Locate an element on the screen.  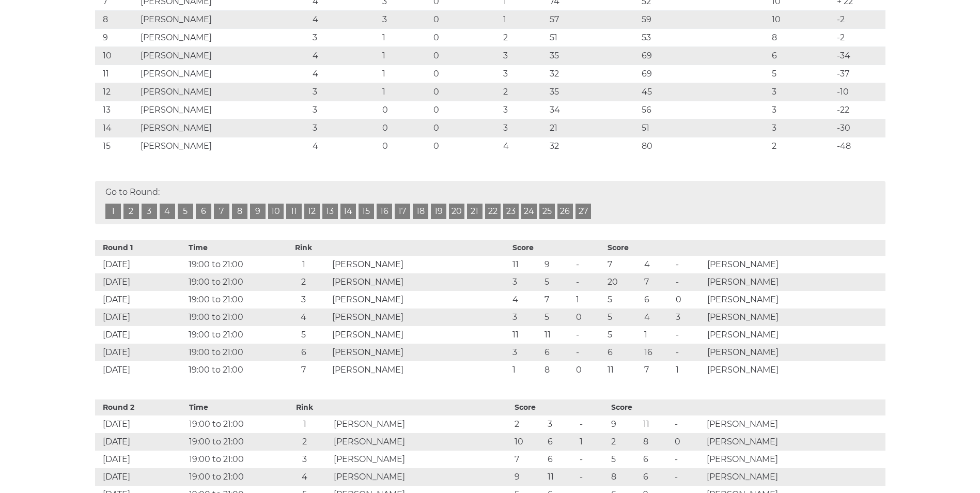
td: 59 is located at coordinates (704, 19).